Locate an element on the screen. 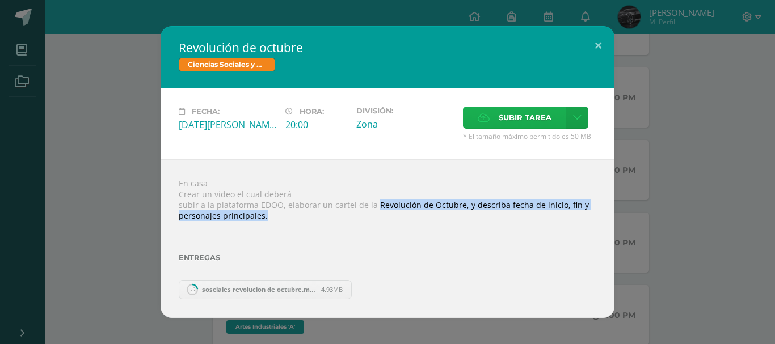  button: Close (Esc) is located at coordinates (598, 45).